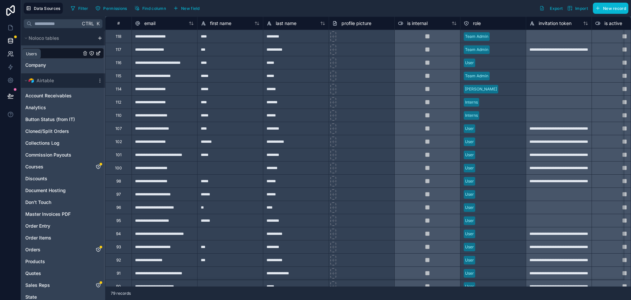  Describe the element at coordinates (186, 8) in the screenshot. I see `button: New field` at that location.